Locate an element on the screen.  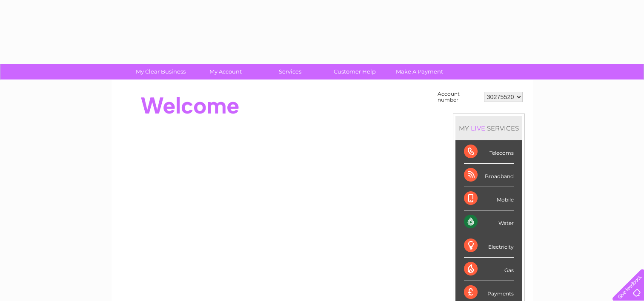
div: Broadband is located at coordinates (488, 175).